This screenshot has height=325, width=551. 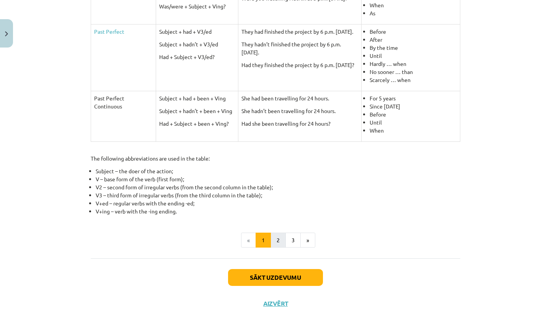 What do you see at coordinates (276, 158) in the screenshot?
I see `p: The following abbreviations are used in the table:` at bounding box center [276, 158].